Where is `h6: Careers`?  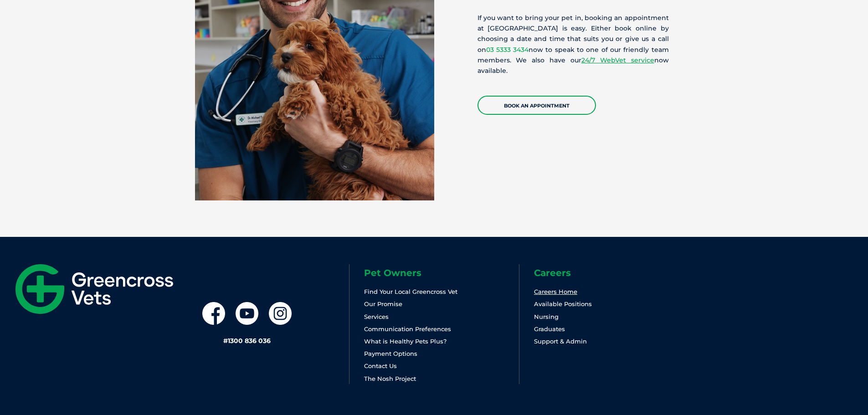 h6: Careers is located at coordinates (611, 273).